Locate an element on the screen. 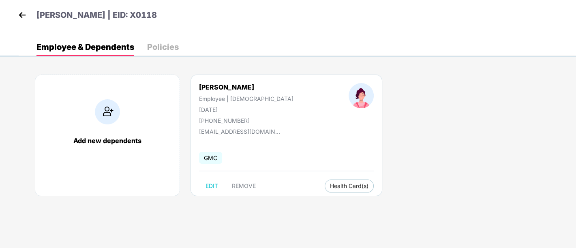 This screenshot has width=576, height=248. img: addIcon is located at coordinates (107, 112).